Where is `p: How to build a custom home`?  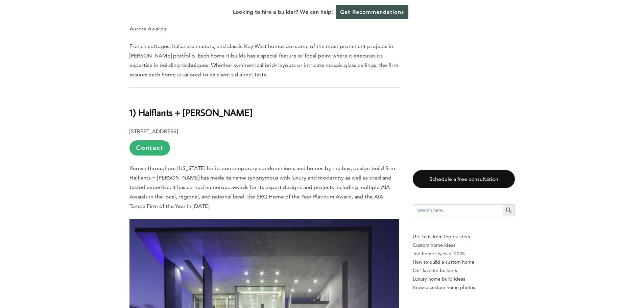
p: How to build a custom home is located at coordinates (464, 262).